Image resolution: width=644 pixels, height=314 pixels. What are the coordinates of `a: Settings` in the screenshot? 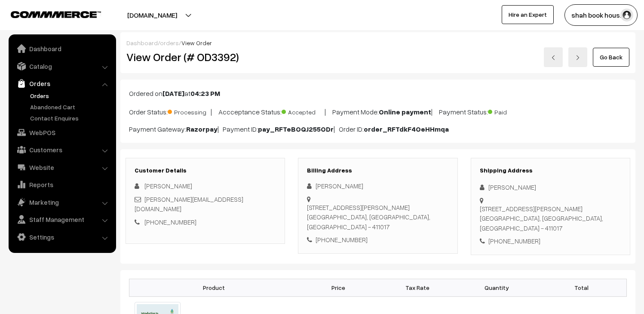 It's located at (62, 237).